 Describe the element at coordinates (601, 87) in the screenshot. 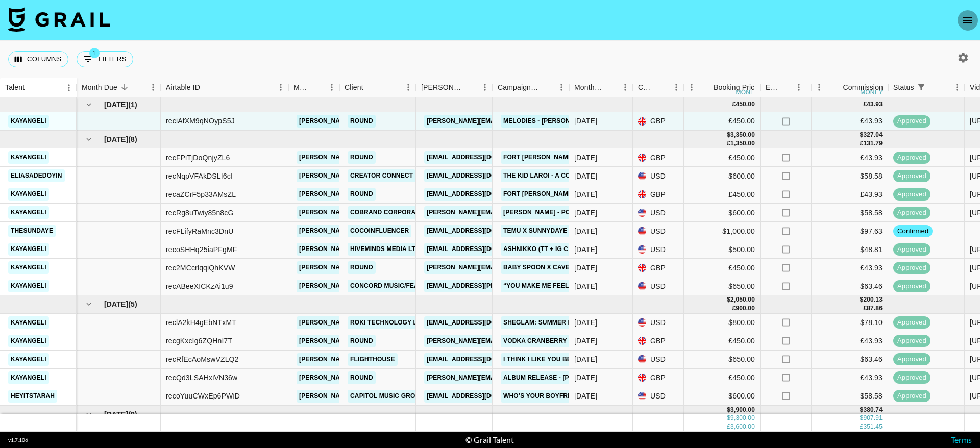

I see `div: Month Due` at that location.